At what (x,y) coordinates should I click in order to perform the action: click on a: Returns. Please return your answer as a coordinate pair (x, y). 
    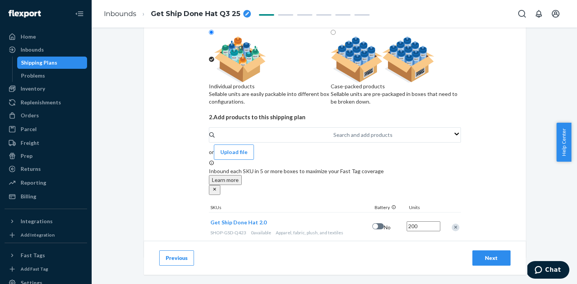
    Looking at the image, I should click on (46, 169).